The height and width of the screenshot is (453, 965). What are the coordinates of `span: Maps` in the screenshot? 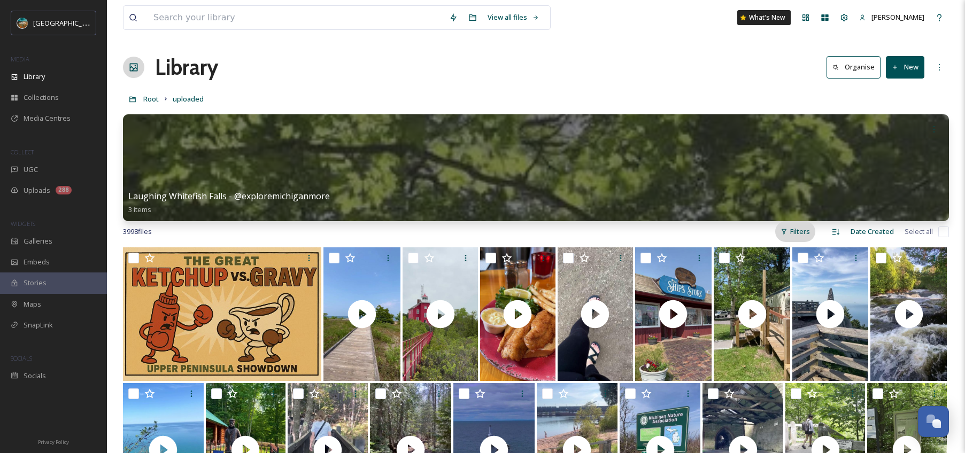 It's located at (32, 304).